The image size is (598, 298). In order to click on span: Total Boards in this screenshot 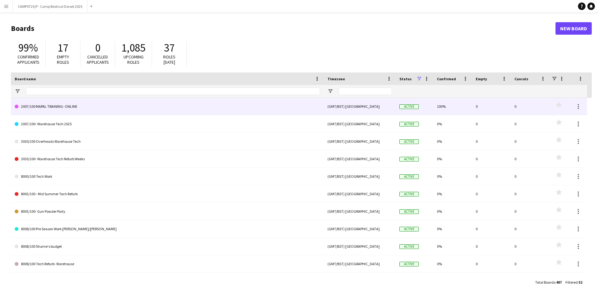, I will do `click(545, 282)`.